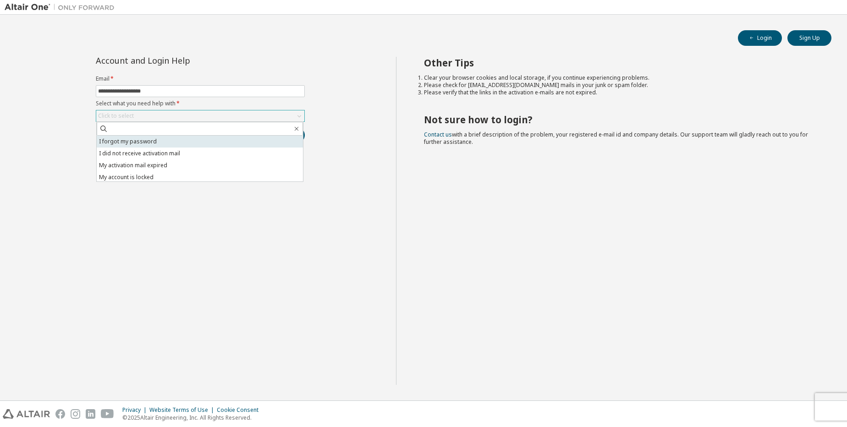 The height and width of the screenshot is (427, 847). I want to click on a: Contact us, so click(438, 134).